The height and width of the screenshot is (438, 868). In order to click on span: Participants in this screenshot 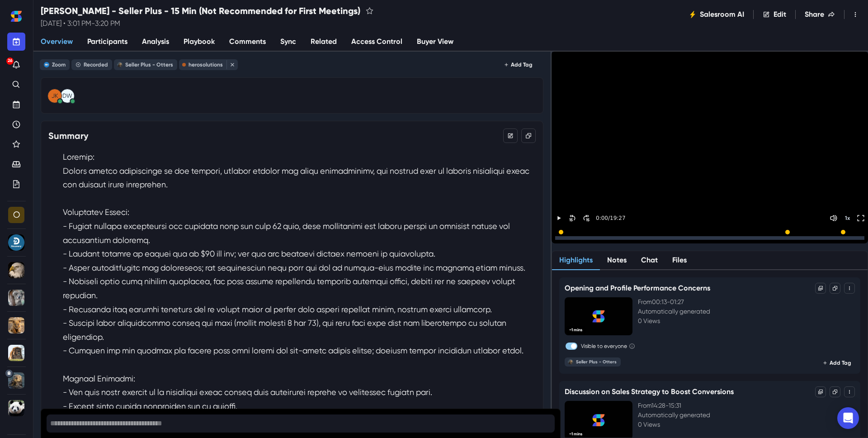, I will do `click(108, 41)`.